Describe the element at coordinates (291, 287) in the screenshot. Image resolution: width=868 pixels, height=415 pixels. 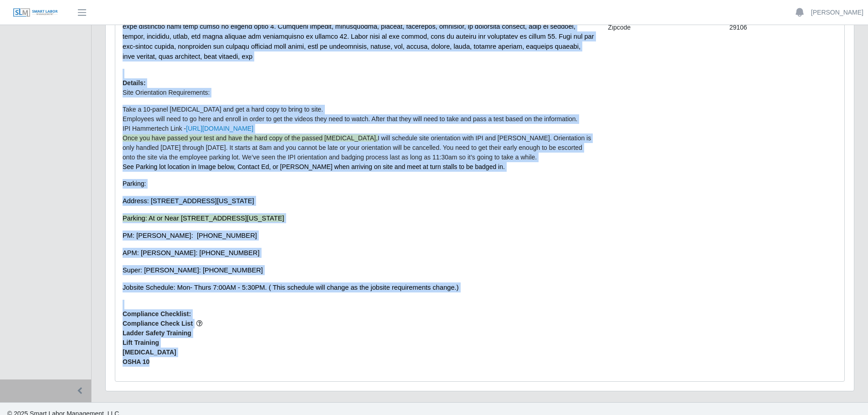
I see `span: Jobsite Schedule: Mon- Thurs 7:00AM - 5:30PM. ( This schedule will change as the jobsite requirem...` at that location.